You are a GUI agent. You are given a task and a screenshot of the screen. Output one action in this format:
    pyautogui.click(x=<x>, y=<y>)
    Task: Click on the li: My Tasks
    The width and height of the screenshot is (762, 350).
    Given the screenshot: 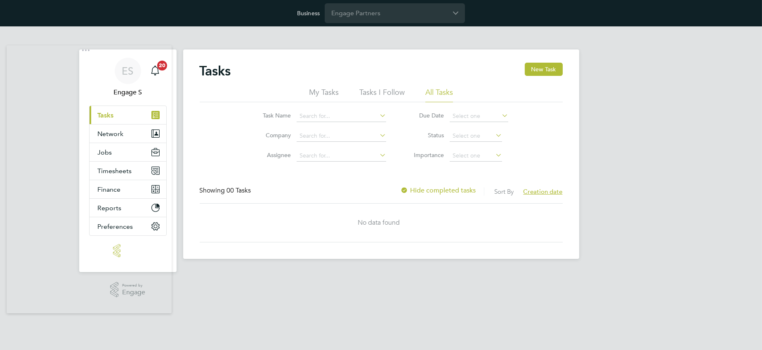 What is the action you would take?
    pyautogui.click(x=324, y=95)
    